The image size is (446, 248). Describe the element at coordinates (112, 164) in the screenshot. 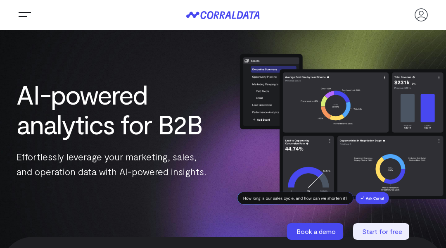

I see `p: Effortlessly leverage your marketing, sales, and operation data with AI-powered insights.` at that location.